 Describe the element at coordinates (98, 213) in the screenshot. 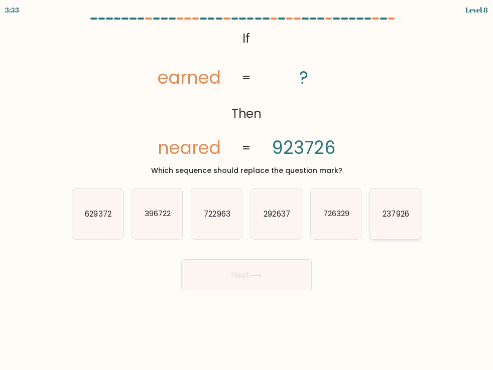

I see `text: 629372` at that location.